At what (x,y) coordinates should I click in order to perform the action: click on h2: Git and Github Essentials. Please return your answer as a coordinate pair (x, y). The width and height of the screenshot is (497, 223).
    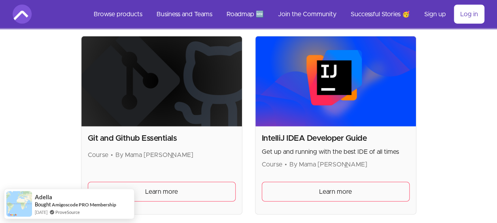
    Looking at the image, I should click on (162, 138).